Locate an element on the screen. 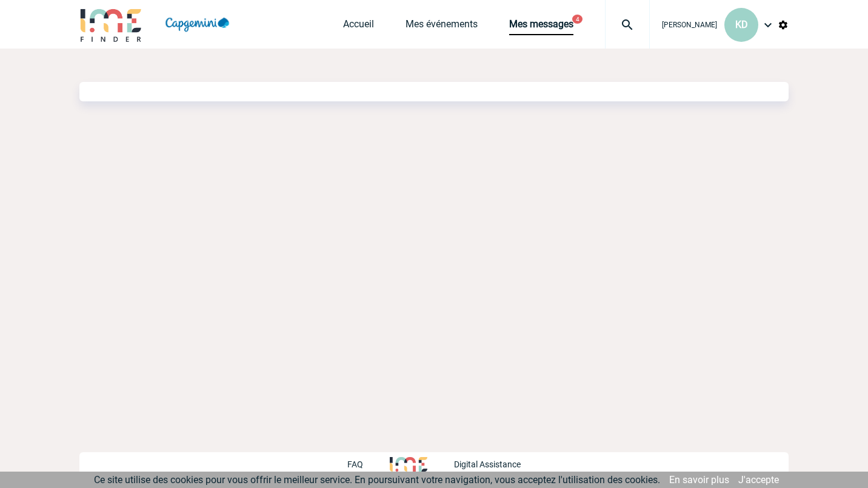 The width and height of the screenshot is (868, 488). a: Accueil is located at coordinates (358, 27).